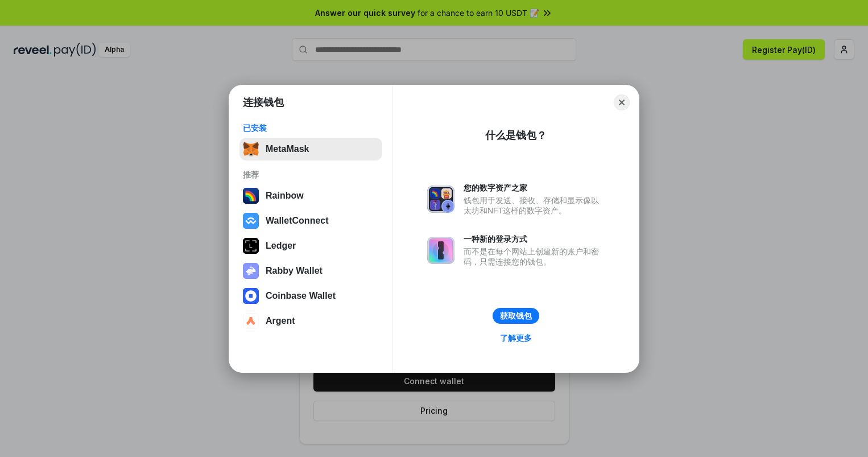  What do you see at coordinates (251, 246) in the screenshot?
I see `img: svg+xml,%3Csvg%20xmlns%3D%22http%3A%2F%2Fwww.w3.org%2F2000%2Fsvg%22%20width%3D%2228%22%20height%3...` at bounding box center [251, 246].